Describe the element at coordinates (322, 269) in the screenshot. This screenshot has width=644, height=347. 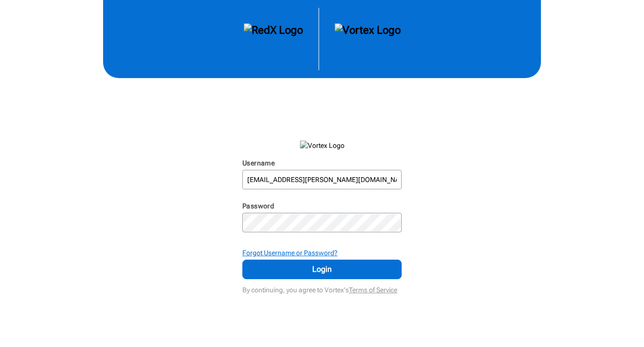
I see `button: Login` at that location.